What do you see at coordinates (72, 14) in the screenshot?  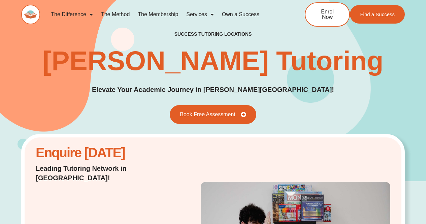 I see `a: The Difference` at bounding box center [72, 14].